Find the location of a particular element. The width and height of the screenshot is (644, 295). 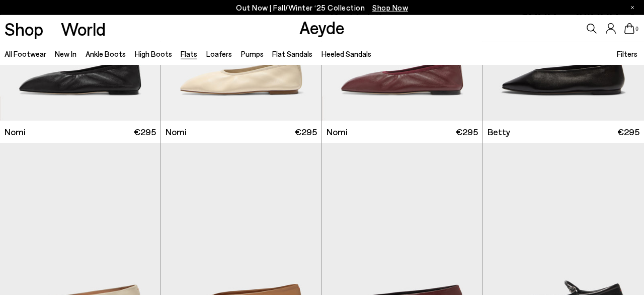

a: Flats is located at coordinates (189, 54).